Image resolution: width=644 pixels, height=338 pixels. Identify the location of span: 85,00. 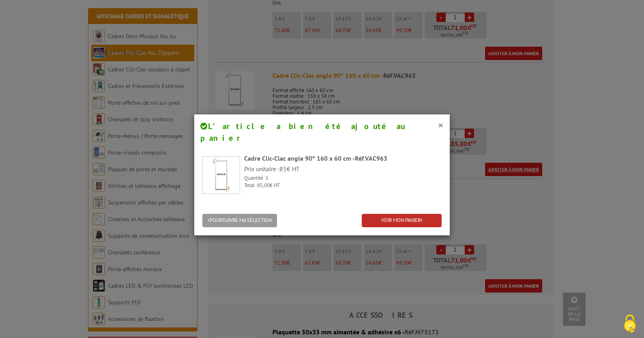
(263, 185).